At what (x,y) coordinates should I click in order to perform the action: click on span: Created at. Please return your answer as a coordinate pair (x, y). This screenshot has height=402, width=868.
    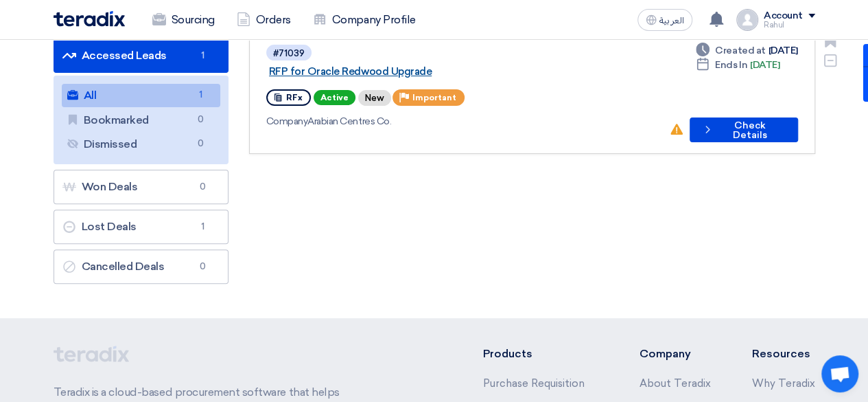
    Looking at the image, I should click on (740, 50).